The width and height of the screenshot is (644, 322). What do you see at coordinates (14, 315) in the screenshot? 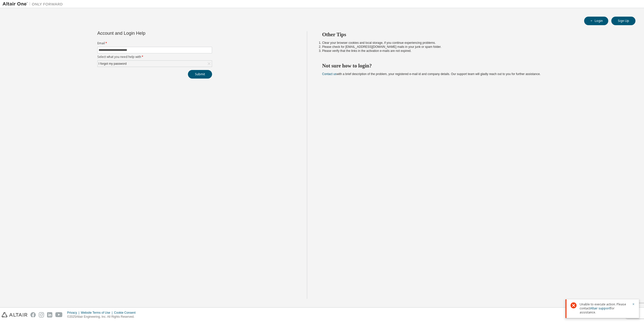
I see `img: altair_logo.svg` at bounding box center [14, 315].